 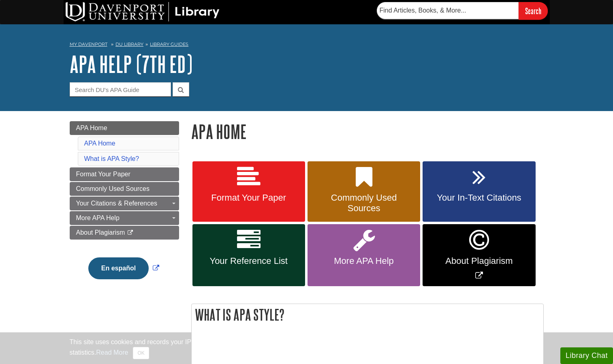 What do you see at coordinates (131, 64) in the screenshot?
I see `a: APA Help (7th Ed)` at bounding box center [131, 64].